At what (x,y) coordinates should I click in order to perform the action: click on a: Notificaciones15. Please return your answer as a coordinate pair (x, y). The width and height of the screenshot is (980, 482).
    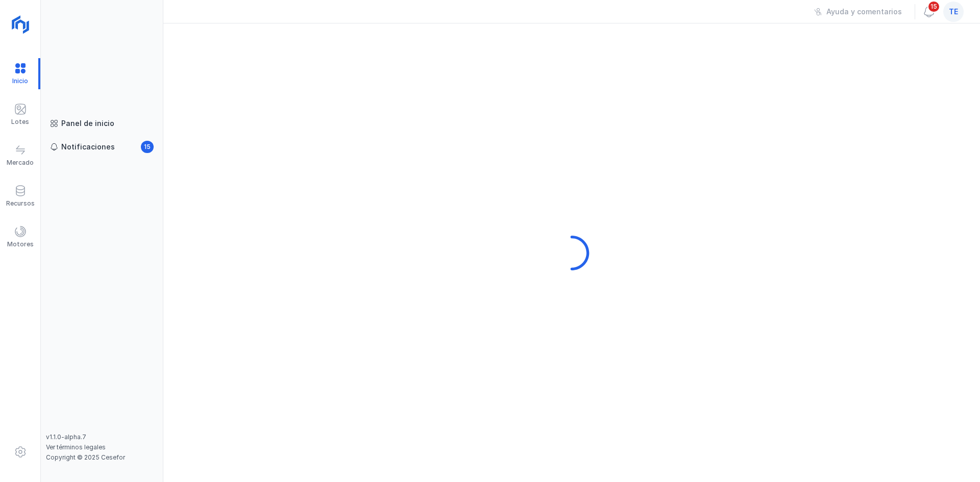
    Looking at the image, I should click on (102, 147).